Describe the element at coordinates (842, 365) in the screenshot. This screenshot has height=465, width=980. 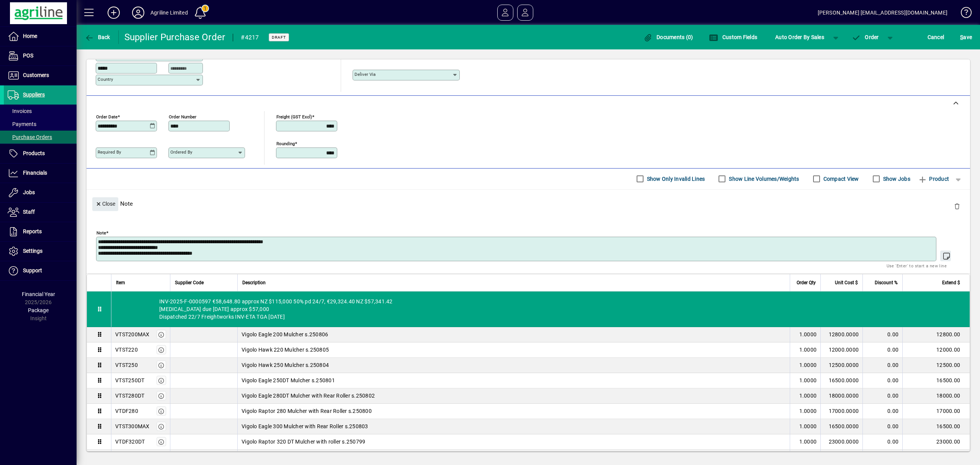
I see `td: 12500.0000` at that location.